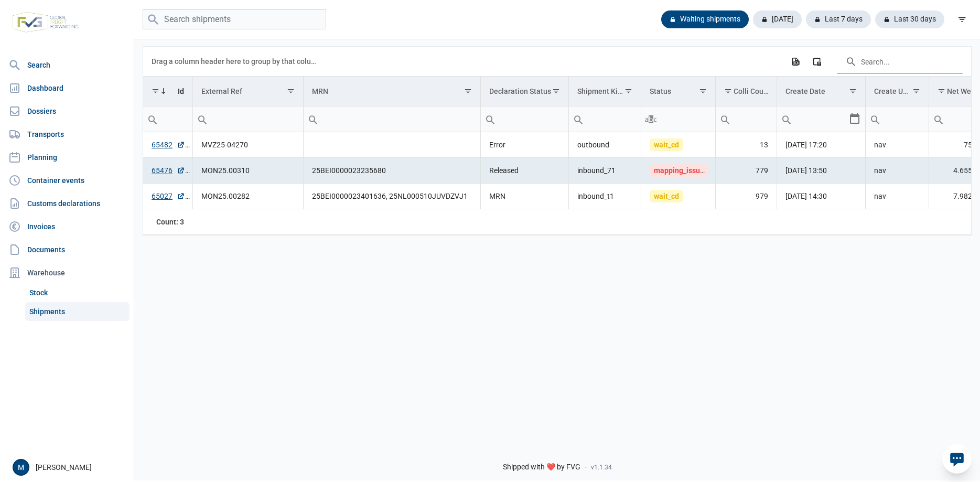  What do you see at coordinates (520, 91) in the screenshot?
I see `div: Declaration Status` at bounding box center [520, 91].